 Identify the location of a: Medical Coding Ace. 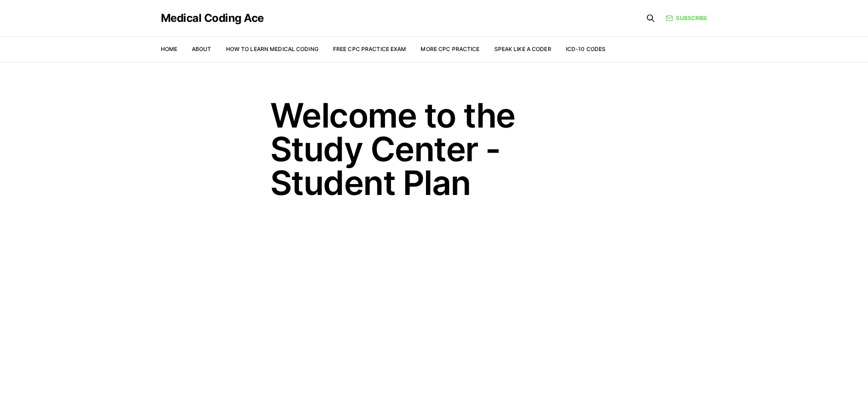
(212, 18).